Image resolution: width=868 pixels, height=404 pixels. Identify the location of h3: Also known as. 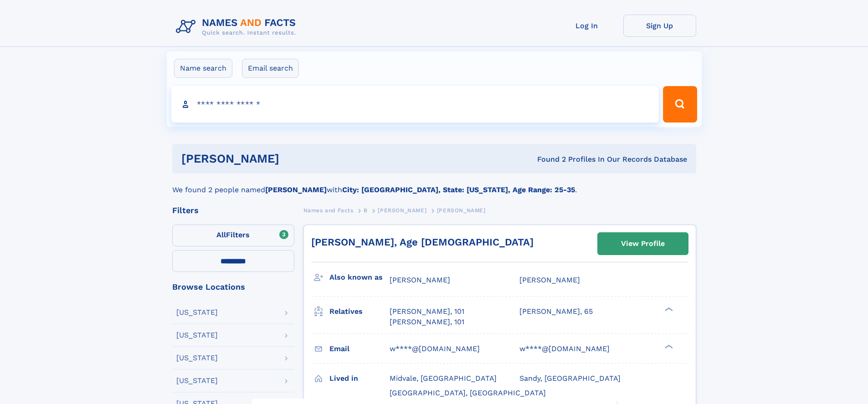
(360, 278).